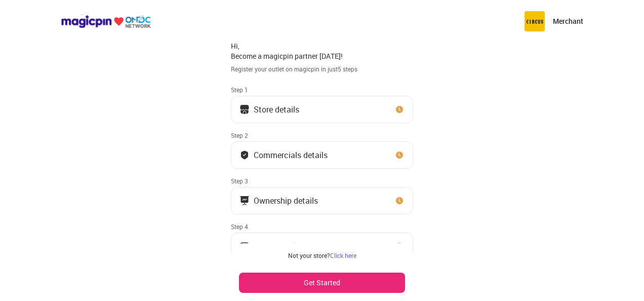  Describe the element at coordinates (322, 135) in the screenshot. I see `div: Step 2` at that location.